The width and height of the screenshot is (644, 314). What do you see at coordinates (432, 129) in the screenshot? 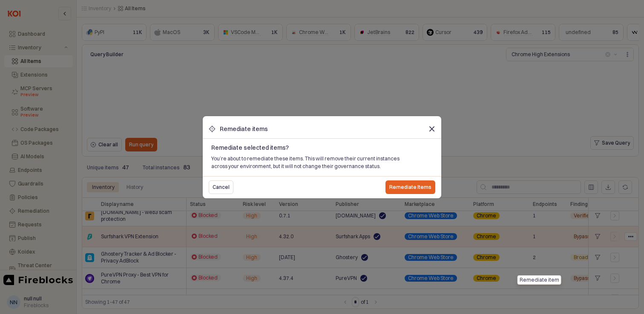
I see `button: Close` at bounding box center [432, 129].